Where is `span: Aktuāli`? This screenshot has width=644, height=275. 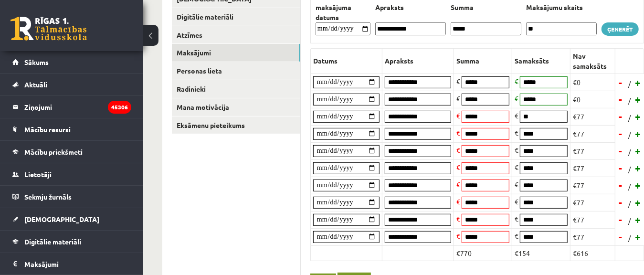
span: Aktuāli is located at coordinates (35, 84).